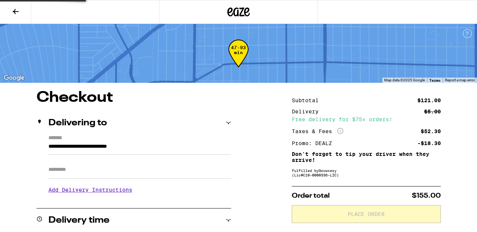 The width and height of the screenshot is (477, 232). What do you see at coordinates (366, 214) in the screenshot?
I see `button: Place Order` at bounding box center [366, 214].